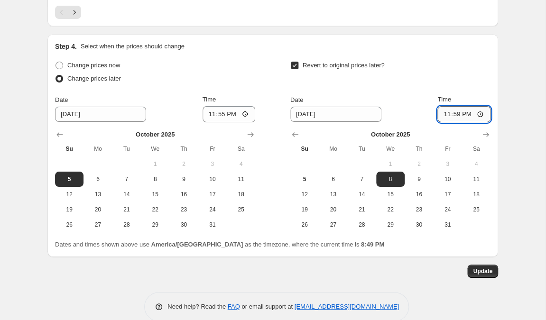  What do you see at coordinates (68, 12) in the screenshot?
I see `nav: Pagination` at bounding box center [68, 12].